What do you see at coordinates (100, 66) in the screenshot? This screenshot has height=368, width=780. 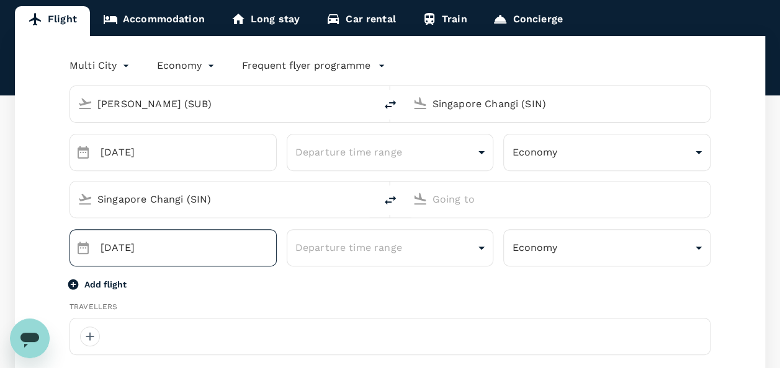 I see `div: Multi City` at bounding box center [100, 66].